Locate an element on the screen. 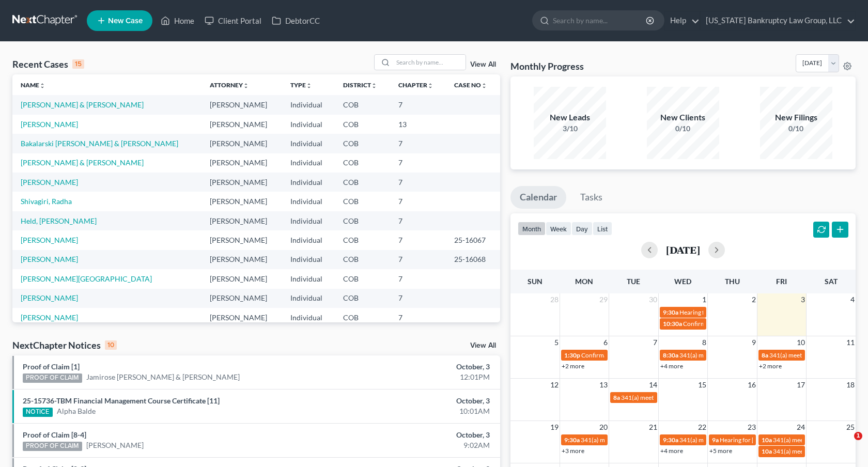  div: 15 is located at coordinates (78, 64).